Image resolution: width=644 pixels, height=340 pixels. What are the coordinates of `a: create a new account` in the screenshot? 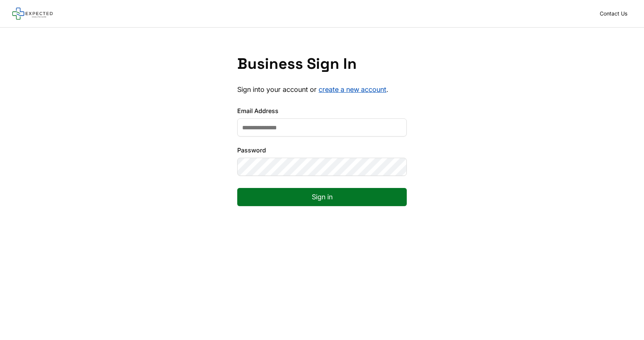 It's located at (353, 90).